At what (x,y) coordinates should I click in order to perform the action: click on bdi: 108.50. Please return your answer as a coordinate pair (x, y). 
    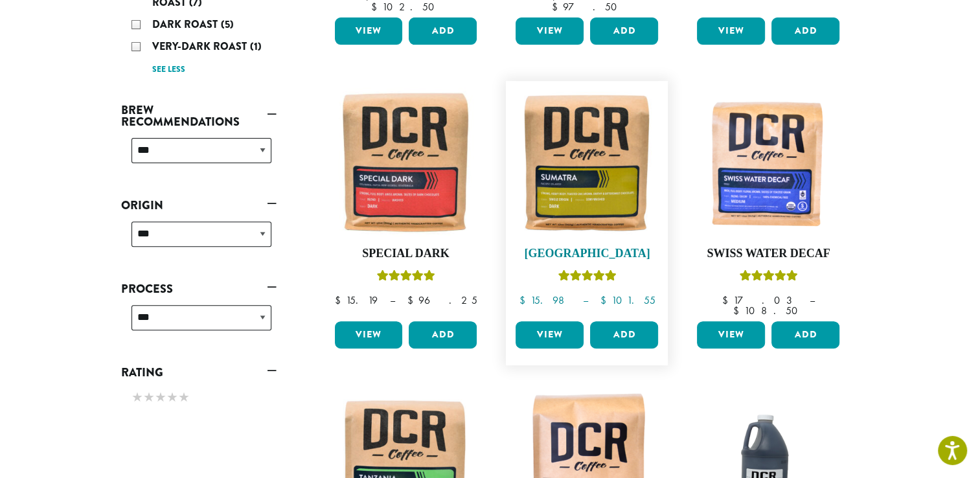
    Looking at the image, I should click on (768, 310).